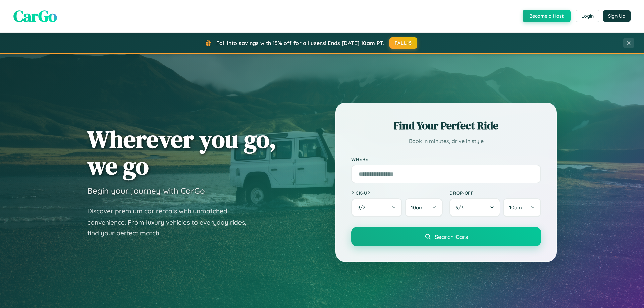  What do you see at coordinates (495, 193) in the screenshot?
I see `label: Drop-off` at bounding box center [495, 193].